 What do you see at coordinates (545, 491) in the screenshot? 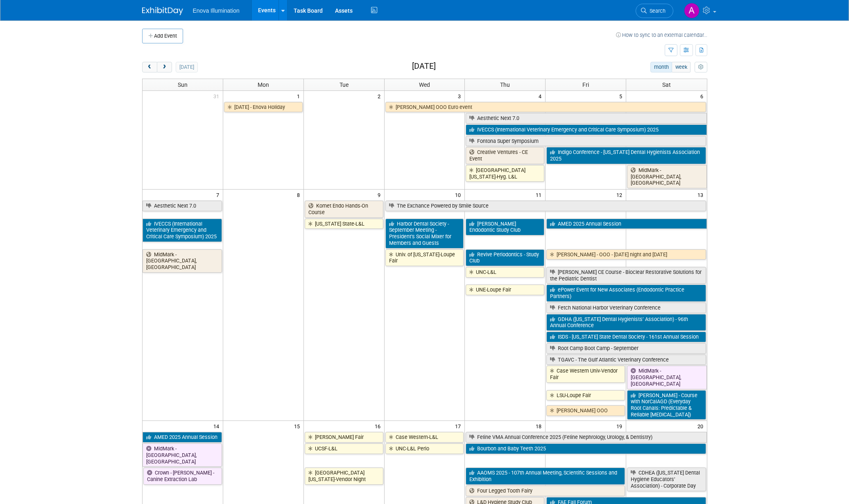
I see `a: Four Legged Tooth Fairy` at bounding box center [545, 491].